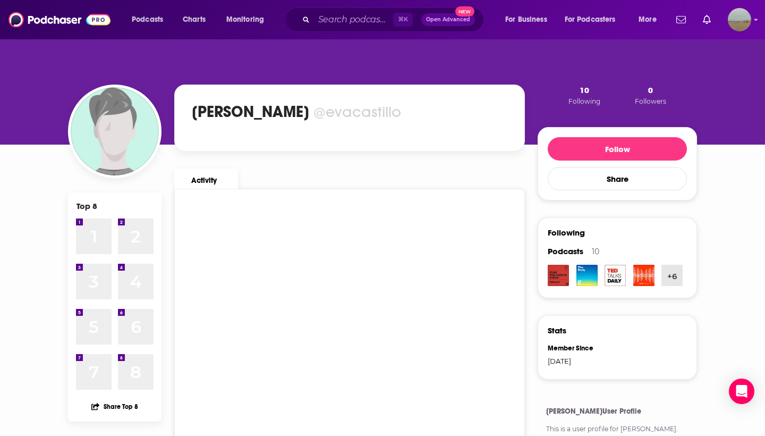 This screenshot has width=765, height=436. I want to click on input: Search podcasts, credits, & more..., so click(353, 20).